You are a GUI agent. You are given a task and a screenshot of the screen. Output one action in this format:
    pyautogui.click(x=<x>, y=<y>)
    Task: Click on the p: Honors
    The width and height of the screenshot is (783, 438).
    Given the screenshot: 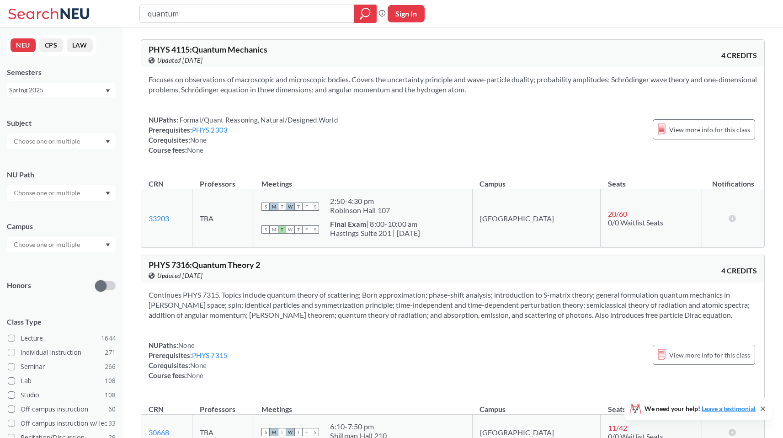 What is the action you would take?
    pyautogui.click(x=19, y=285)
    